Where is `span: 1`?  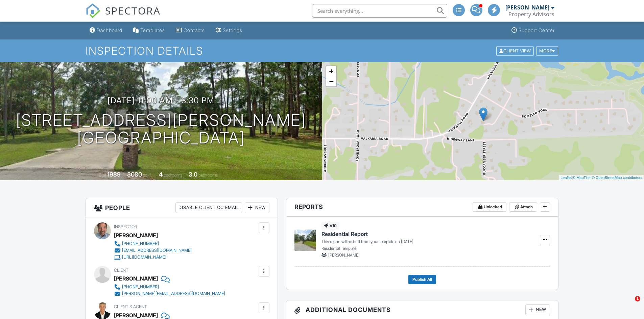 span: 1 is located at coordinates (638, 299).